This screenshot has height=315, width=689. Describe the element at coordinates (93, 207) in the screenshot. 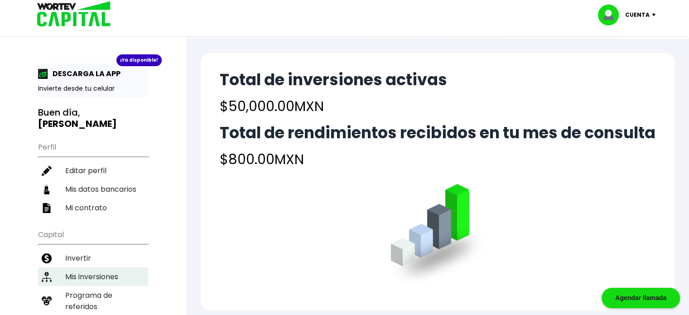

I see `a: Mi contrato` at that location.